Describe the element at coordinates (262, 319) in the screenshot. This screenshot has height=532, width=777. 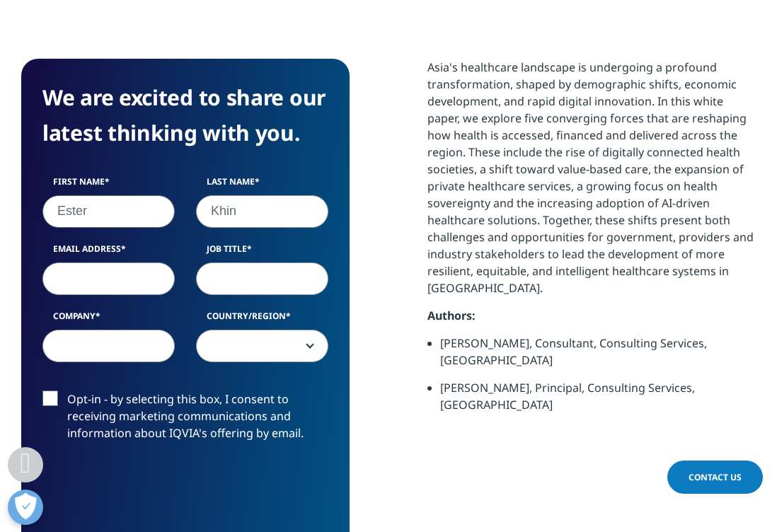
I see `label: Country/Region` at that location.